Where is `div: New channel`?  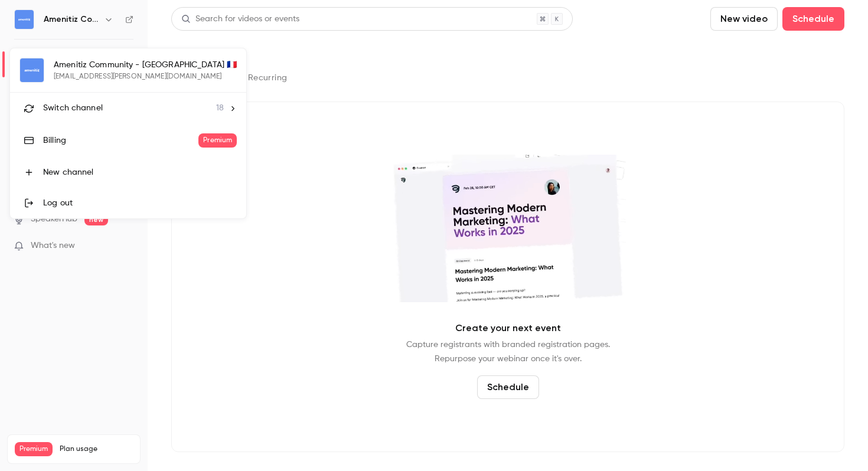 div: New channel is located at coordinates (140, 172).